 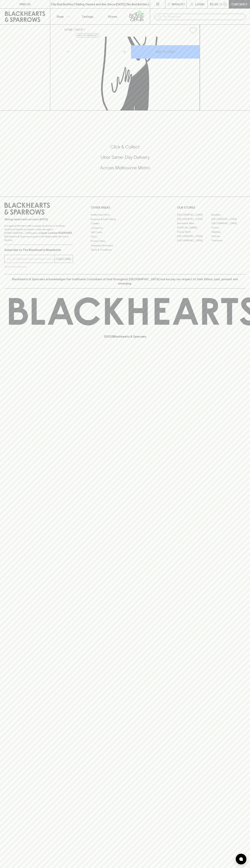 What do you see at coordinates (63, 16) in the screenshot?
I see `button: Shop` at bounding box center [63, 16].